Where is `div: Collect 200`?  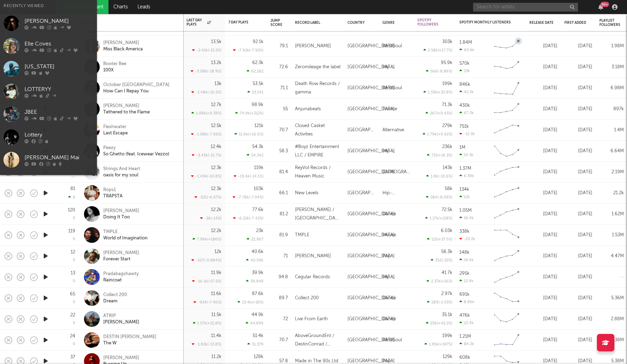 div: Collect 200 is located at coordinates (115, 295).